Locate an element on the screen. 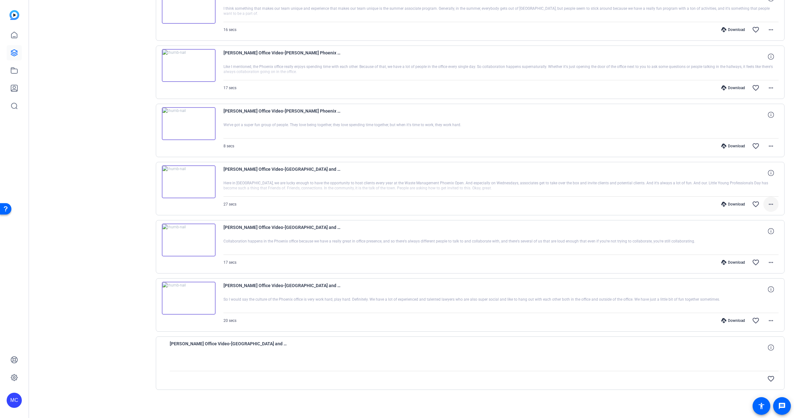  mat-icon: accessibility is located at coordinates (762, 406).